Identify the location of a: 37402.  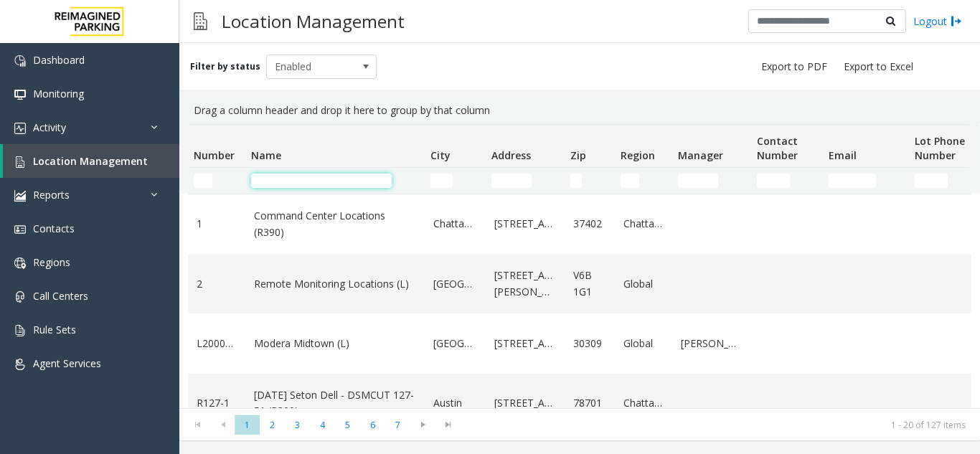
(590, 224).